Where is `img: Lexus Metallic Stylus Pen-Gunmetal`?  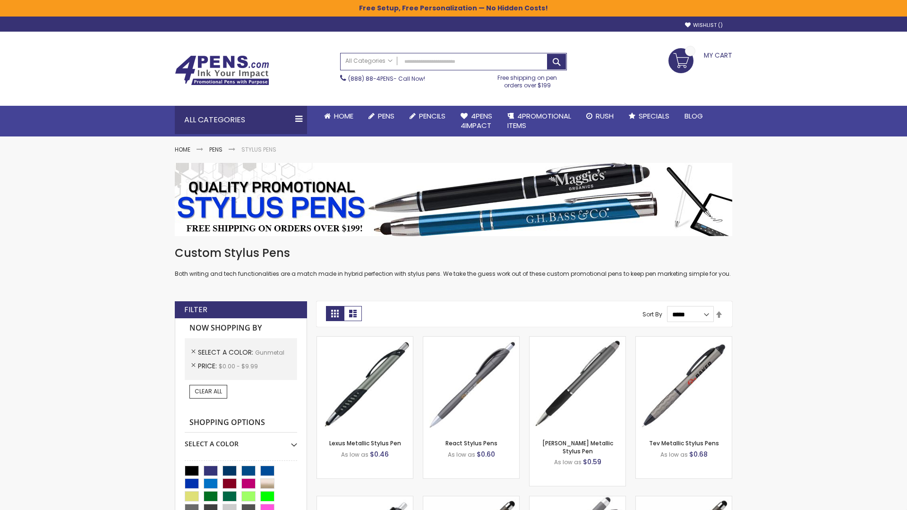 img: Lexus Metallic Stylus Pen-Gunmetal is located at coordinates (365, 385).